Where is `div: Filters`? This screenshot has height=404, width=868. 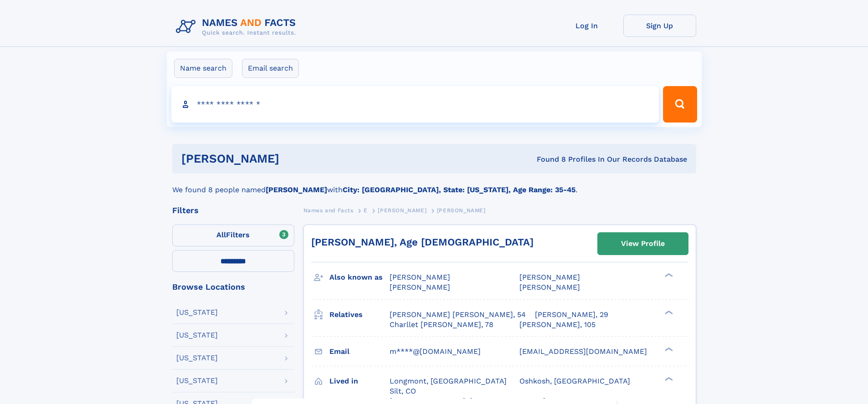
div: Filters is located at coordinates (234, 210).